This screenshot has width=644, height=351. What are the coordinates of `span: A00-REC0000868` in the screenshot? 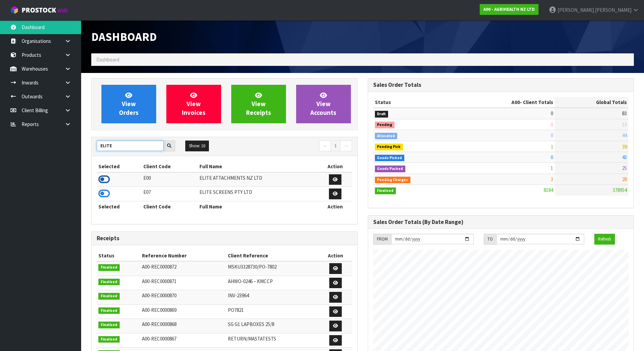 It's located at (159, 324).